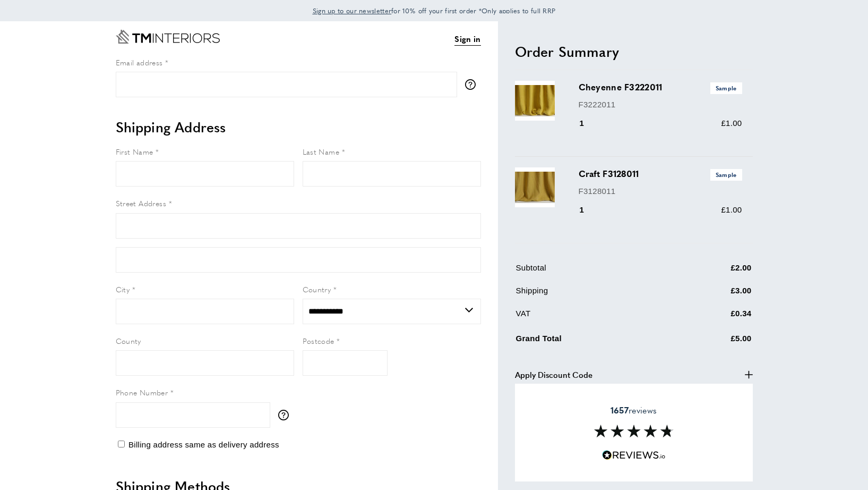 The image size is (868, 490). What do you see at coordinates (204, 444) in the screenshot?
I see `span: Billing address same as delivery address` at bounding box center [204, 444].